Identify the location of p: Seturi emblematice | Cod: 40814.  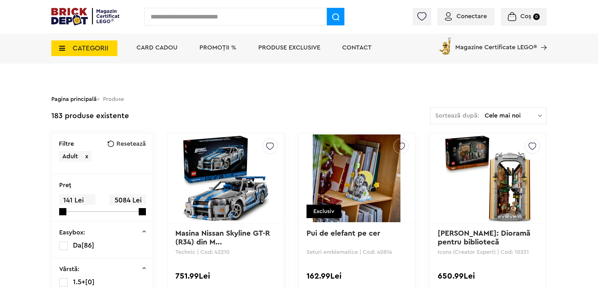
(357, 252).